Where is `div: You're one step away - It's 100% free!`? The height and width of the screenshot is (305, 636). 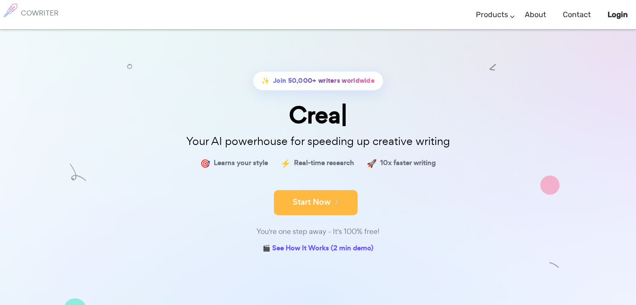 div: You're one step away - It's 100% free! is located at coordinates (318, 232).